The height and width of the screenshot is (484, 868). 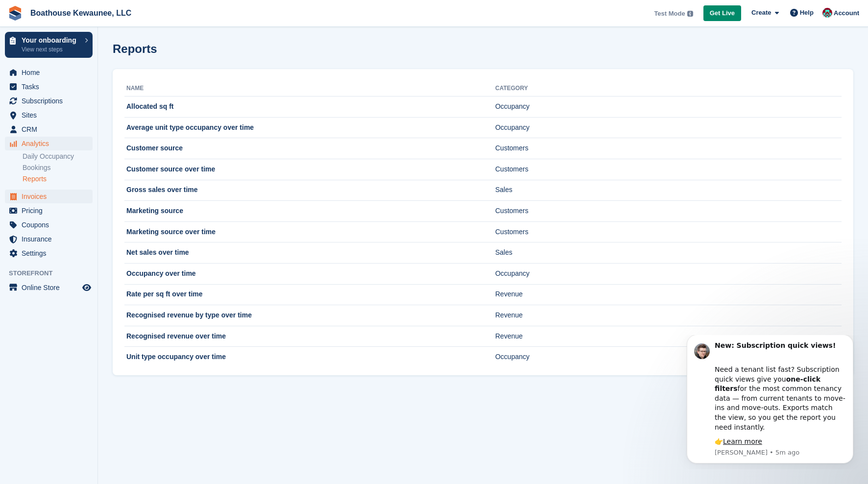 What do you see at coordinates (310, 148) in the screenshot?
I see `td: Customer source` at bounding box center [310, 148].